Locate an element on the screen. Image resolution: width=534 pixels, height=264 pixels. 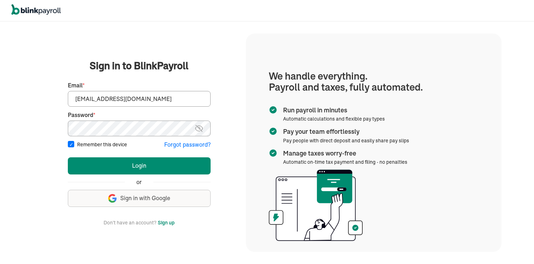
img: google is located at coordinates (112, 198).